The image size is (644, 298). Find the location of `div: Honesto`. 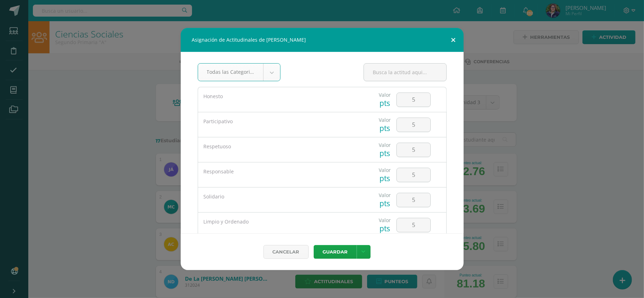

div: Honesto is located at coordinates (281, 96).